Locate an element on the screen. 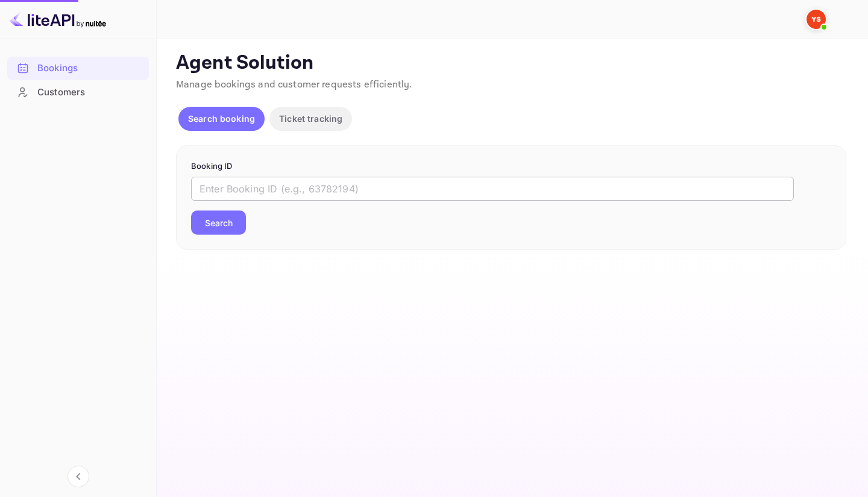 This screenshot has width=868, height=497. a: Bookings is located at coordinates (78, 68).